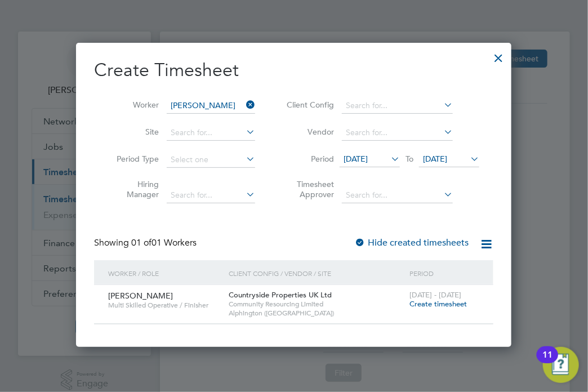 The image size is (588, 392). What do you see at coordinates (309, 189) in the screenshot?
I see `label: Timesheet Approver` at bounding box center [309, 189].